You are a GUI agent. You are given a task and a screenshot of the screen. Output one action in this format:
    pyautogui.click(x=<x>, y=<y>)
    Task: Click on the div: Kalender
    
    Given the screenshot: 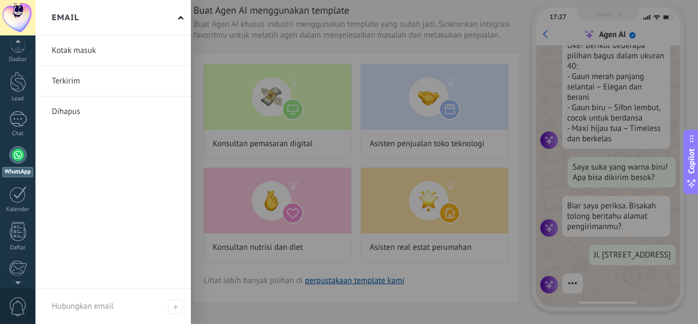 What is the action you would take?
    pyautogui.click(x=18, y=209)
    